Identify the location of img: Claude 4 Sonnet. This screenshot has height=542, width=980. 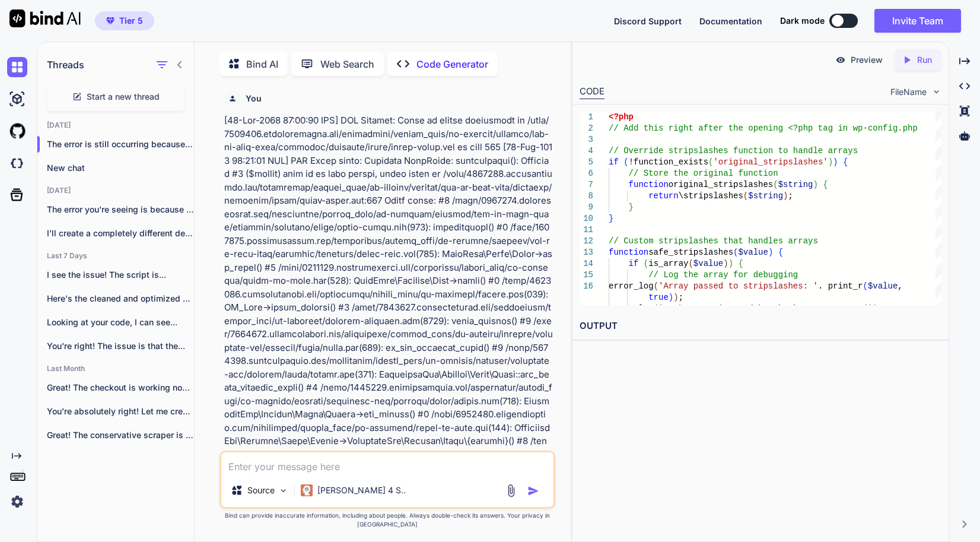
(306, 490).